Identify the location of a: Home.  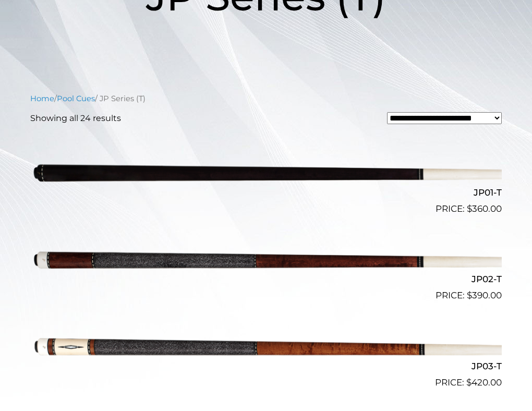
(42, 99).